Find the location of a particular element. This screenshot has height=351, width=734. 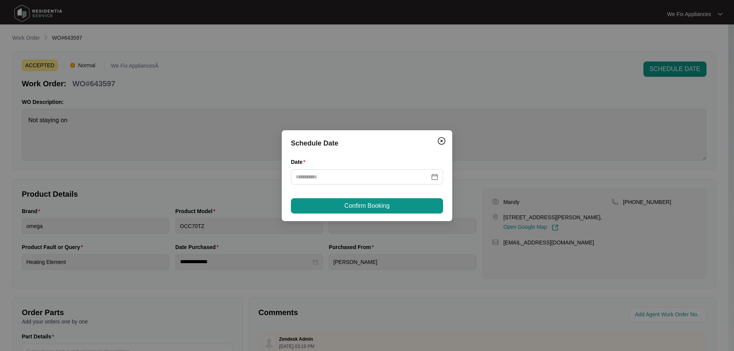

button: Close is located at coordinates (442, 141).